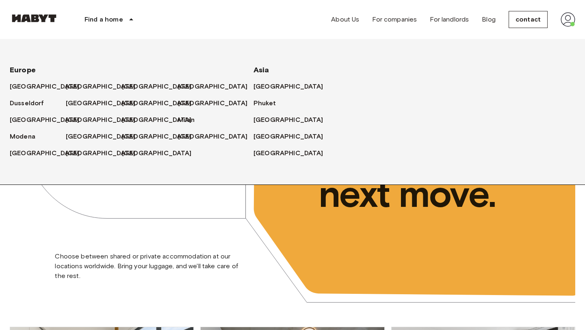  I want to click on font: Phuket, so click(264, 103).